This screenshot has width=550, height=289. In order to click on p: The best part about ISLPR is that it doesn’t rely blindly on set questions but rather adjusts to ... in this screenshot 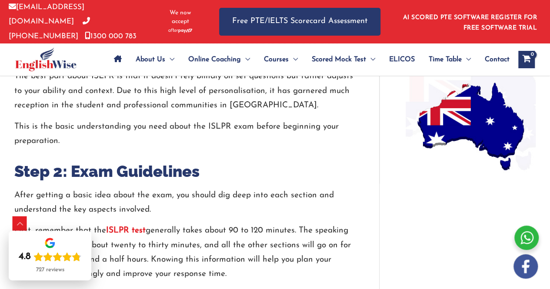, I will do `click(183, 91)`.